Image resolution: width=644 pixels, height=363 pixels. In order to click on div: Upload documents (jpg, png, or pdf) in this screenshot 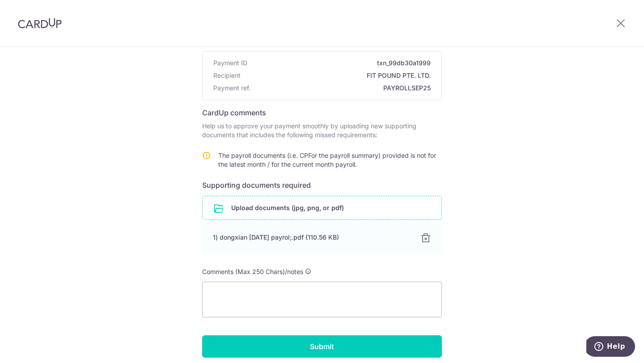, I will do `click(322, 208)`.